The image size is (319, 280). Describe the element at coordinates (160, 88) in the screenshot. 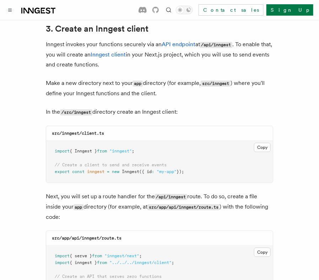

I see `p: Make a new directory next to your directory (for example, ) where you'll define your Inngest func...` at that location.